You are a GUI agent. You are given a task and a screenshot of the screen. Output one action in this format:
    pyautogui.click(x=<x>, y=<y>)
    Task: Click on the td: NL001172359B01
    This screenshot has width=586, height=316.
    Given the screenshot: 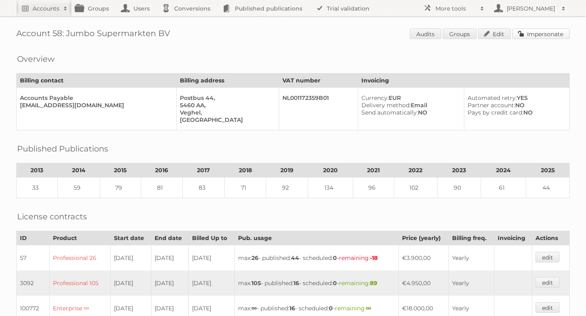 What is the action you would take?
    pyautogui.click(x=318, y=109)
    